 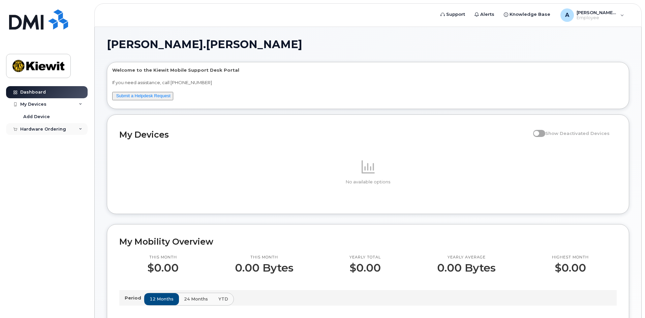 I want to click on button: Submit a Helpdesk Request, so click(x=142, y=96).